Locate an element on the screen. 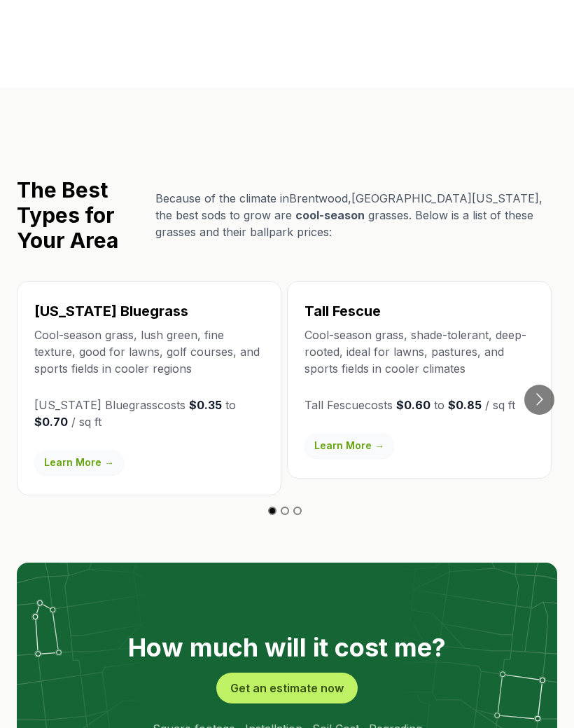 Image resolution: width=574 pixels, height=728 pixels. strong: $0.70 is located at coordinates (51, 422).